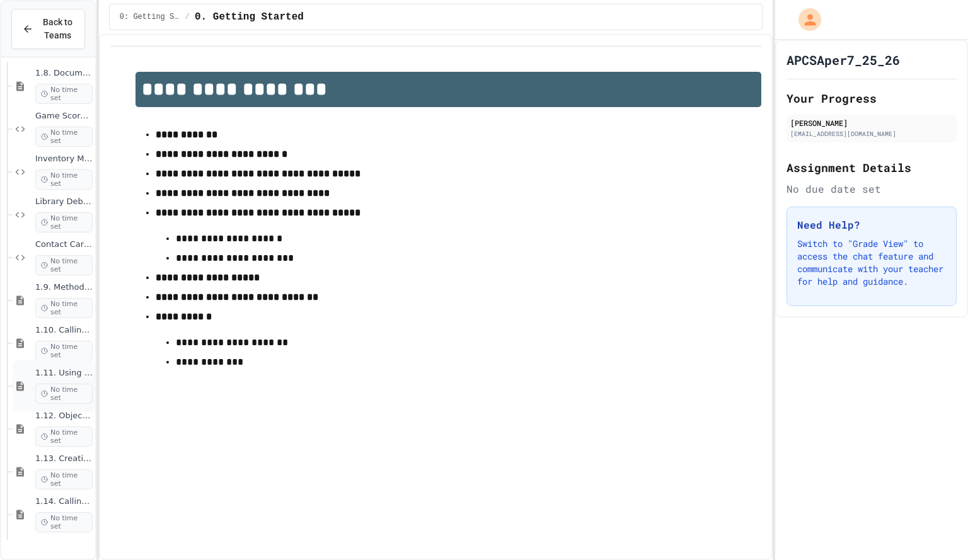 Image resolution: width=968 pixels, height=560 pixels. Describe the element at coordinates (64, 416) in the screenshot. I see `span: 1.12. Objects - Instances of Classes` at that location.